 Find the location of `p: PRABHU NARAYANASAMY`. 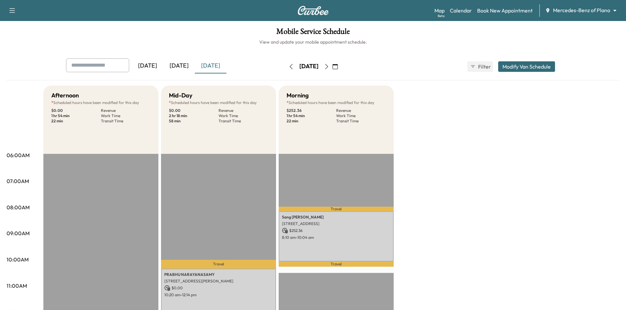

p: PRABHU NARAYANASAMY is located at coordinates (218, 275).